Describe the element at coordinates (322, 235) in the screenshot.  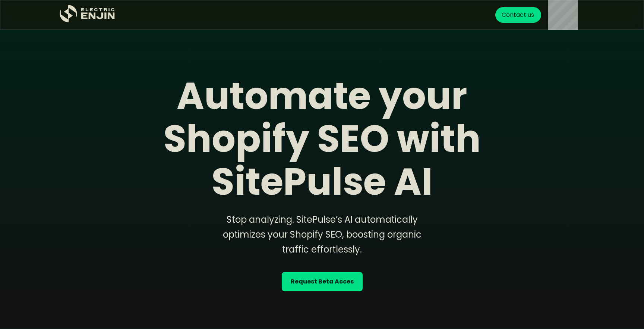
I see `div: Stop analyzing. SitePulse’s AI automatically optimizes your Shopify SEO, boosting organic traffic...` at that location.